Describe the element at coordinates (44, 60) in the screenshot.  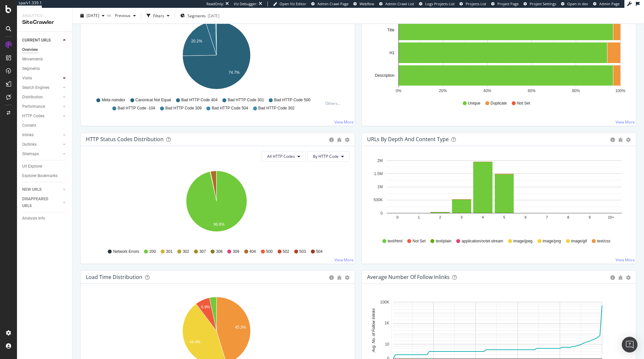
I see `a: Movements` at that location.